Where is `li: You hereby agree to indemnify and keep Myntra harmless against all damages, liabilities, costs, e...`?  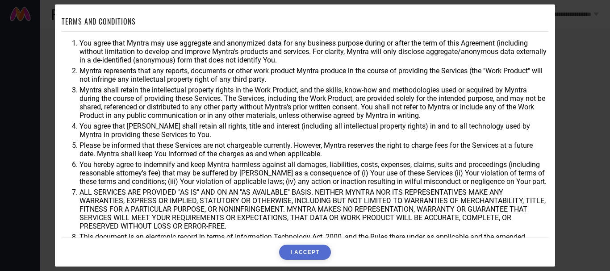 li: You hereby agree to indemnify and keep Myntra harmless against all damages, liabilities, costs, e... is located at coordinates (314, 173).